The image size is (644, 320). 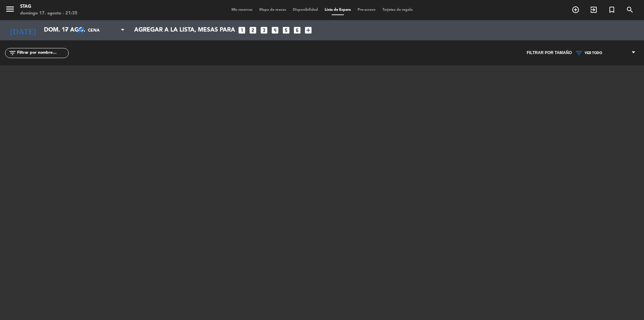 I want to click on span: Lista de Espera, so click(x=338, y=10).